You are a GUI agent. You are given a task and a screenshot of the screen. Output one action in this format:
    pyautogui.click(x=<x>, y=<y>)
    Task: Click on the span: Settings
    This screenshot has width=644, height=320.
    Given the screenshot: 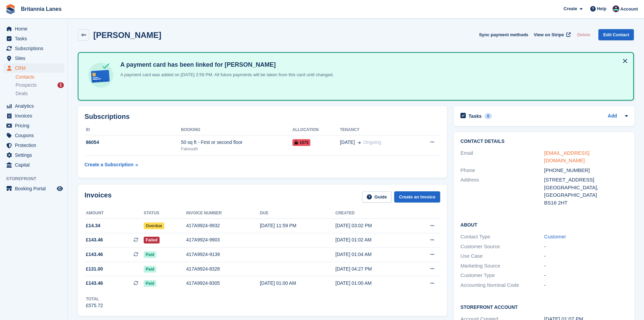 What is the action you would take?
    pyautogui.click(x=35, y=155)
    